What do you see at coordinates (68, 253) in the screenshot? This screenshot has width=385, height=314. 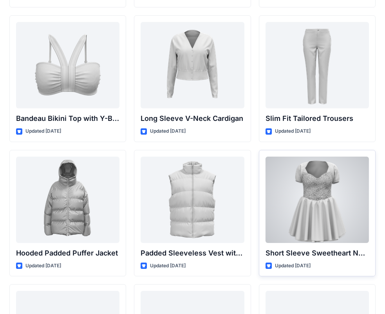 I see `p: Hooded Padded Puffer Jacket` at bounding box center [68, 253].